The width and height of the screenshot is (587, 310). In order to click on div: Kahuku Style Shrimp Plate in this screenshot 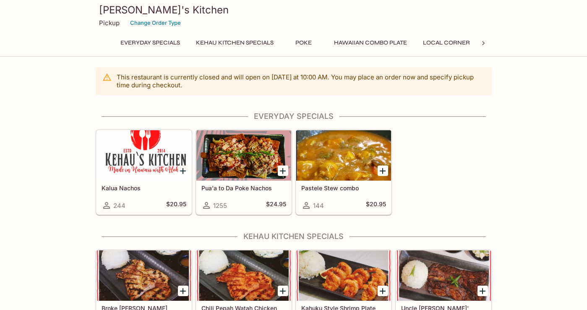, I will do `click(344, 275)`.